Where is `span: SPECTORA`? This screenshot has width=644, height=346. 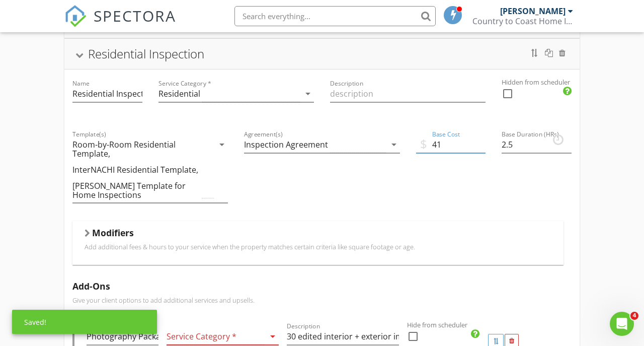 span: SPECTORA is located at coordinates (135, 15).